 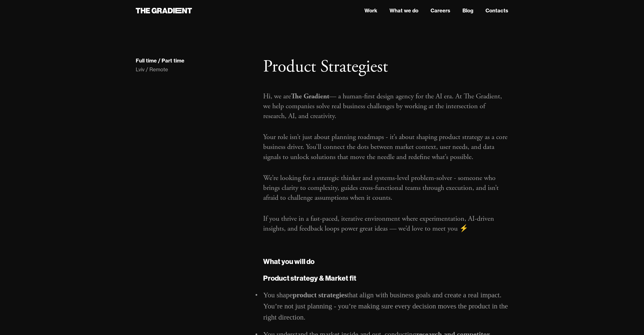 I want to click on a: Careers, so click(x=440, y=11).